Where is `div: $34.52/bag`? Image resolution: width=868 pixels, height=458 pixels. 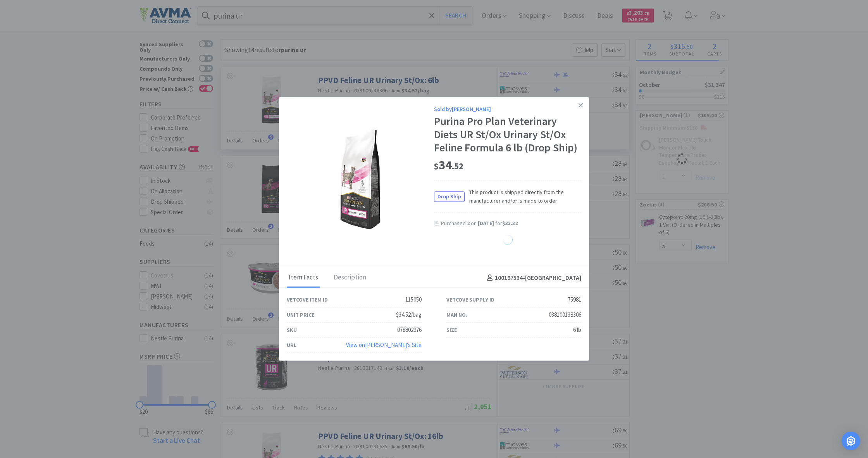 div: $34.52/bag is located at coordinates (409, 315).